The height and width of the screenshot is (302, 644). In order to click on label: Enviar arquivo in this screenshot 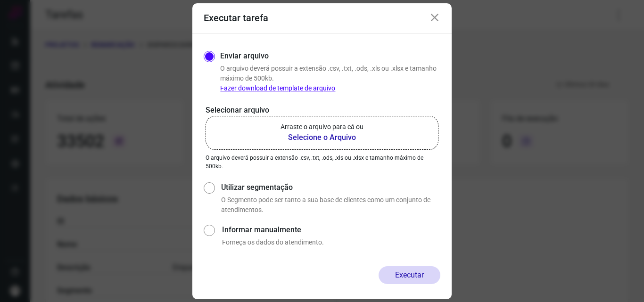, I will do `click(244, 56)`.